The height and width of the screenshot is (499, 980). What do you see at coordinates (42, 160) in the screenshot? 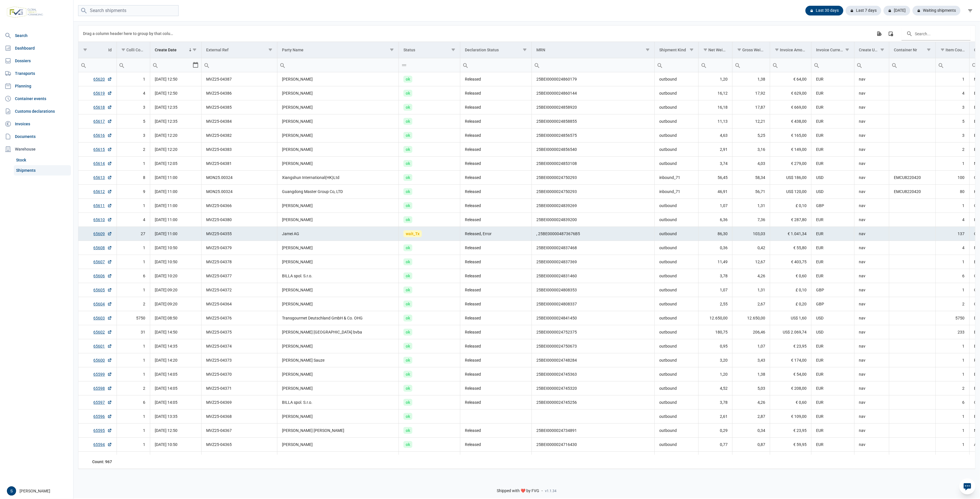
I see `a: Stock` at bounding box center [42, 160].